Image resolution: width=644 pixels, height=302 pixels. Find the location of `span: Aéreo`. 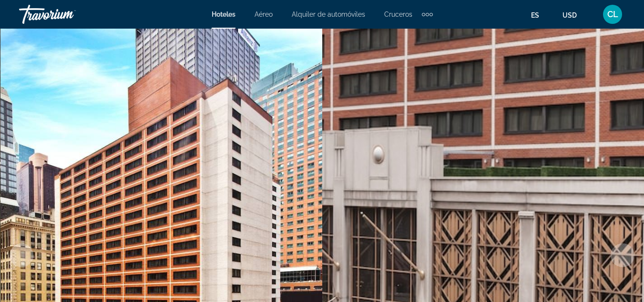

span: Aéreo is located at coordinates (263, 14).